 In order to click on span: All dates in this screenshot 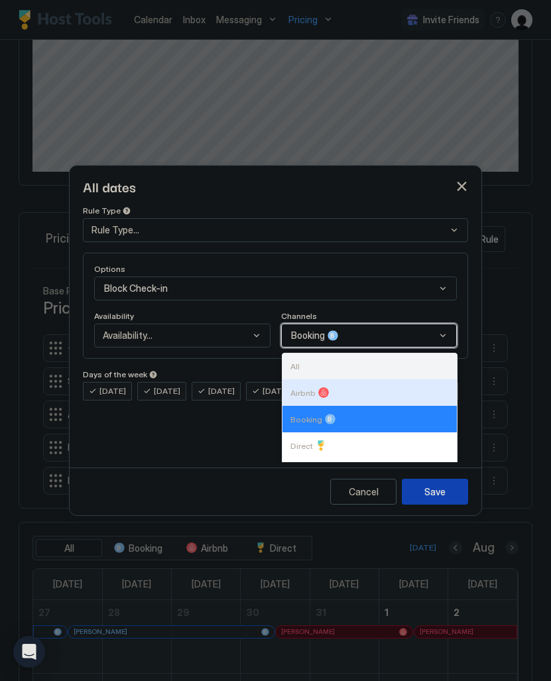, I will do `click(109, 186)`.